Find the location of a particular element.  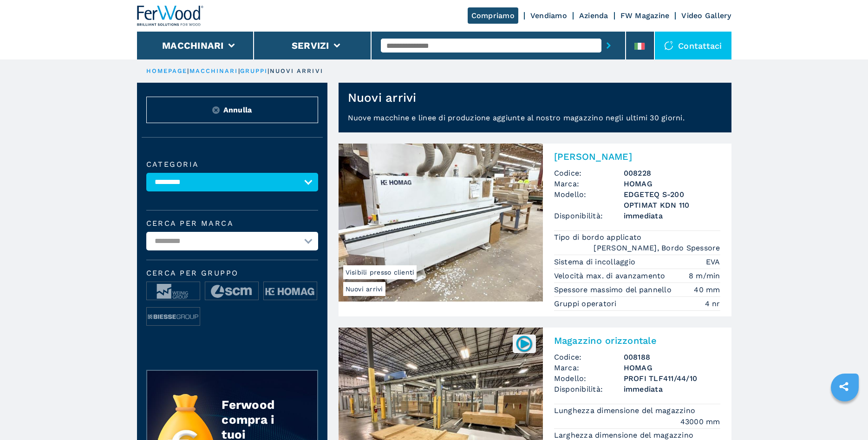

label: Cerca per marca is located at coordinates (232, 224).